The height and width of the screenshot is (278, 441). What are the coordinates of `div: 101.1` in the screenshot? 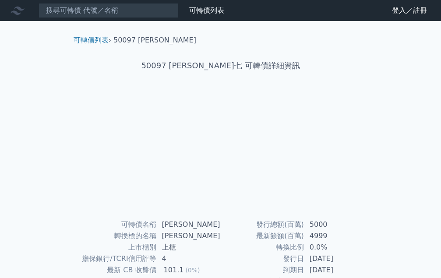 It's located at (174, 270).